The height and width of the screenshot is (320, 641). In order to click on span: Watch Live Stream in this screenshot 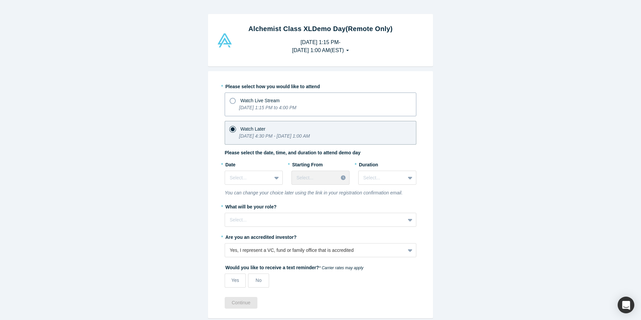, I will do `click(260, 100)`.